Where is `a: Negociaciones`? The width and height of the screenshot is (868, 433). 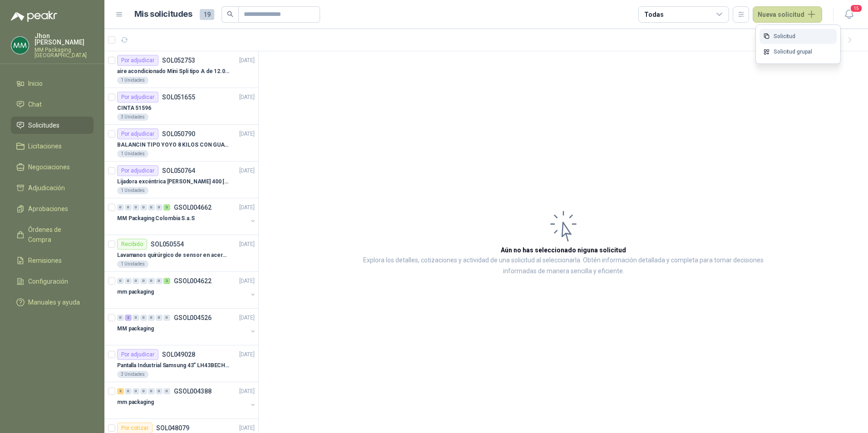
a: Negociaciones is located at coordinates (52, 167).